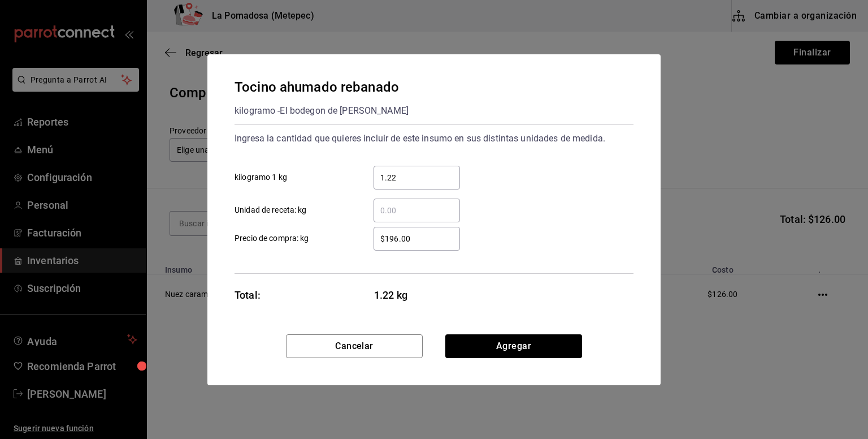  Describe the element at coordinates (434, 138) in the screenshot. I see `div: Ingresa la cantidad que quieres incluir de este insumo en sus distintas unidades de medida.` at that location.